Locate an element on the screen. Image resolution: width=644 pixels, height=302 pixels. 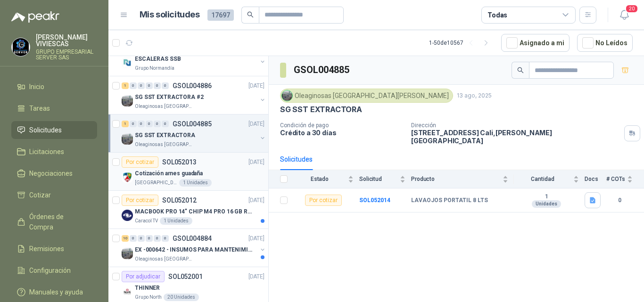
div: 1 - 50 de 10567 is located at coordinates (461, 43).